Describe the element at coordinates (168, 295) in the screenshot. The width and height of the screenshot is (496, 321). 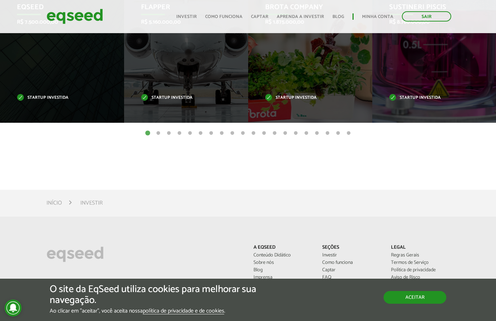
I see `h5: O site da EqSeed utiliza cookies para melhorar sua navegação.` at that location.